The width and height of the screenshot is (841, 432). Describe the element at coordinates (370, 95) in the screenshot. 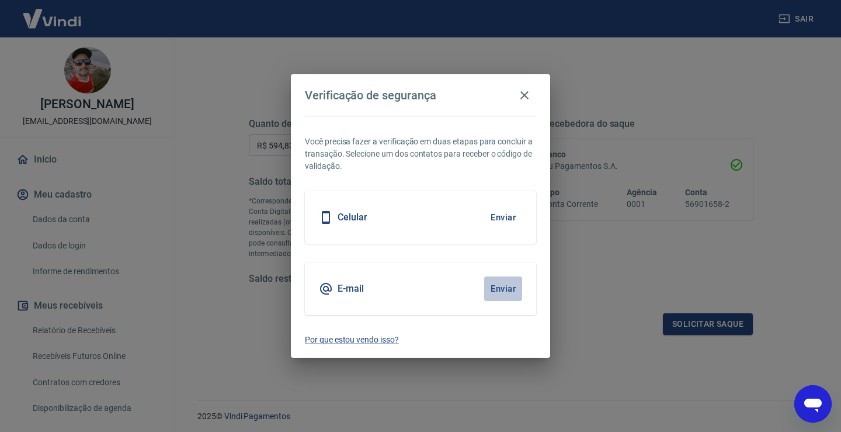

I see `h4: Verificação de segurança` at that location.